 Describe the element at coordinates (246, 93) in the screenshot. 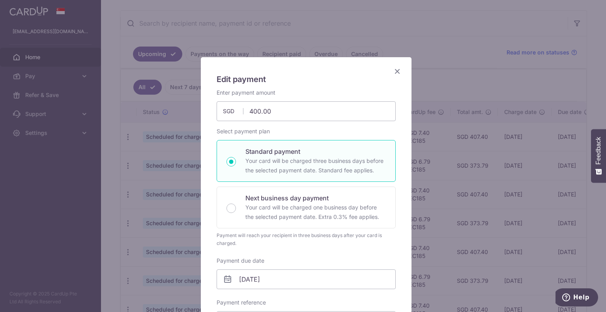

I see `label: Enter payment amount` at that location.